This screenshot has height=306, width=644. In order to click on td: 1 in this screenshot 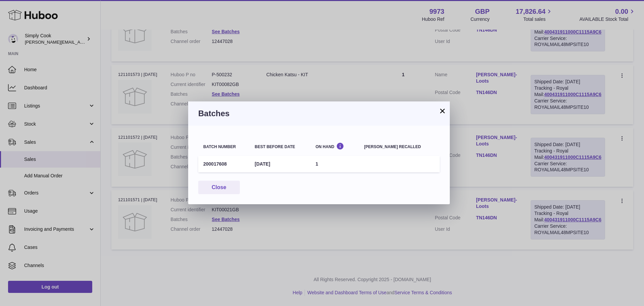, I will do `click(335, 164)`.